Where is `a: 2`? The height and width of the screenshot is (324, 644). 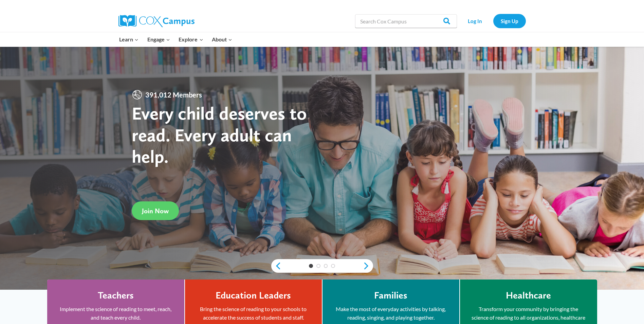
a: 2 is located at coordinates (319, 266).